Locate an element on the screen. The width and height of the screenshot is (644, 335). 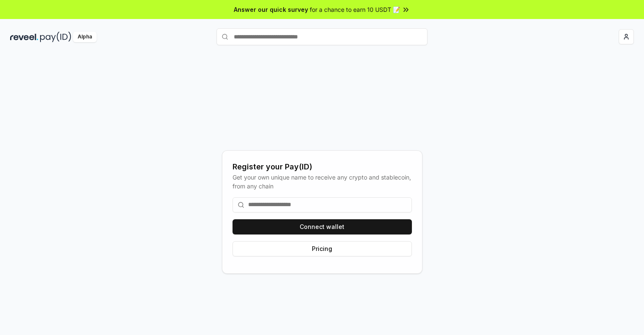
span: Answer our quick survey is located at coordinates (271, 9).